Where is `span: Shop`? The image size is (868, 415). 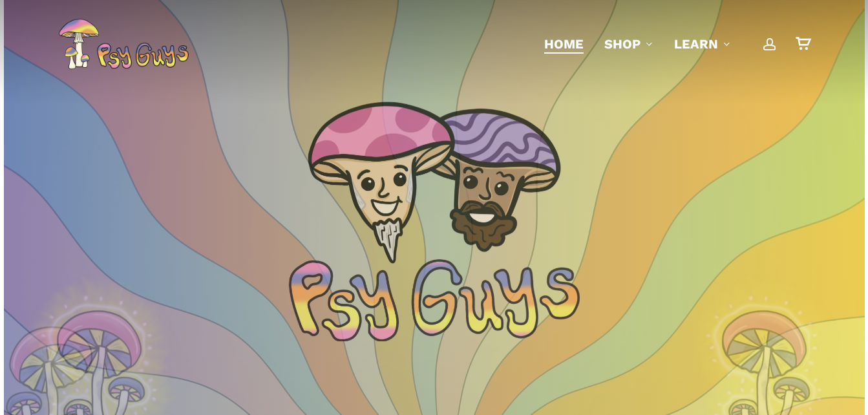
span: Shop is located at coordinates (623, 44).